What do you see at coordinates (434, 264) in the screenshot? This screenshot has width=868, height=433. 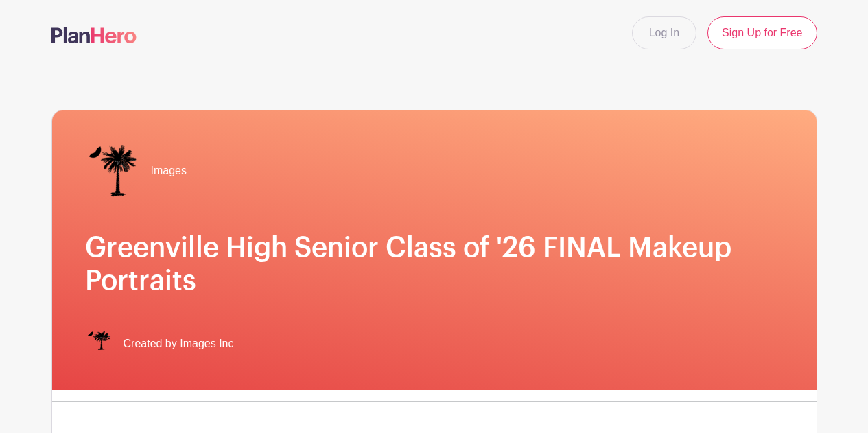 I see `h1: Greenville High Senior Class of '26 FINAL Makeup Portraits` at bounding box center [434, 264].